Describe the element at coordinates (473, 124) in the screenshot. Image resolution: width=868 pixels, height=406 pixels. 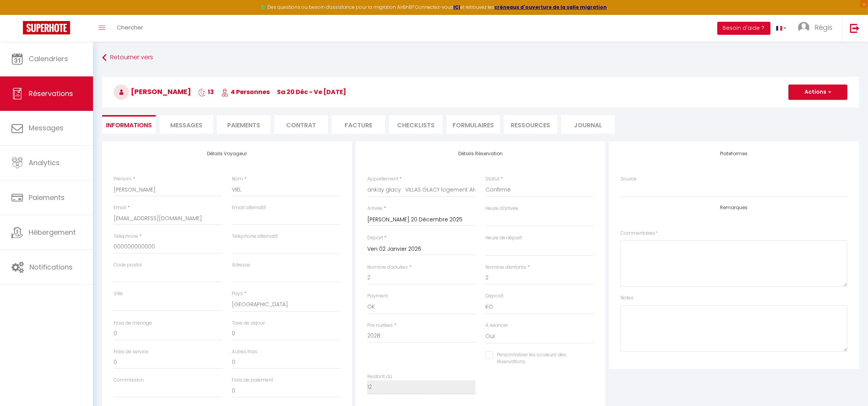
I see `li: FORMULAIRES` at that location.